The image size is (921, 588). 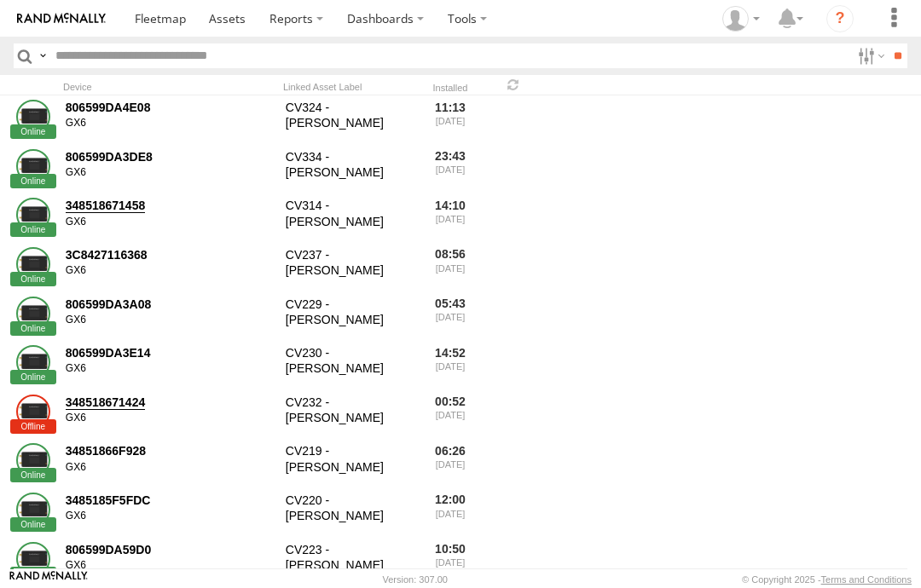 What do you see at coordinates (62, 19) in the screenshot?
I see `img: rand-logo.svg` at bounding box center [62, 19].